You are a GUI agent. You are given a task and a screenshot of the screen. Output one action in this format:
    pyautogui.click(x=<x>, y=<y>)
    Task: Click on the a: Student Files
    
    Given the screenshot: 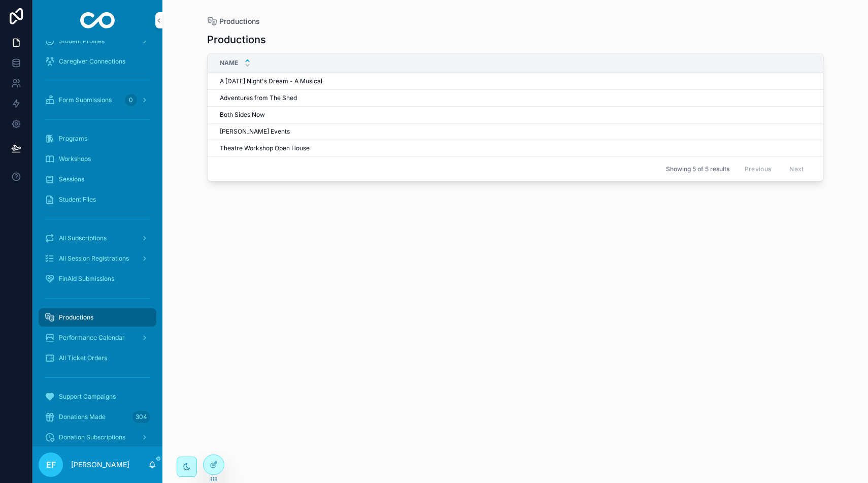 What is the action you would take?
    pyautogui.click(x=97, y=199)
    